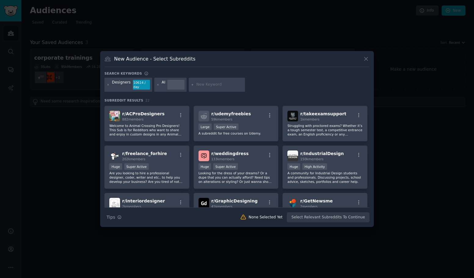  What do you see at coordinates (204, 156) in the screenshot?
I see `img: weddingdress` at bounding box center [204, 156].